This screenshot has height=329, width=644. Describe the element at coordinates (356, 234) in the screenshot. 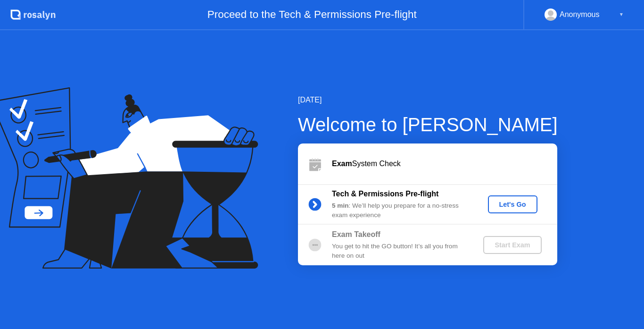

I see `b: Exam Takeoff` at that location.